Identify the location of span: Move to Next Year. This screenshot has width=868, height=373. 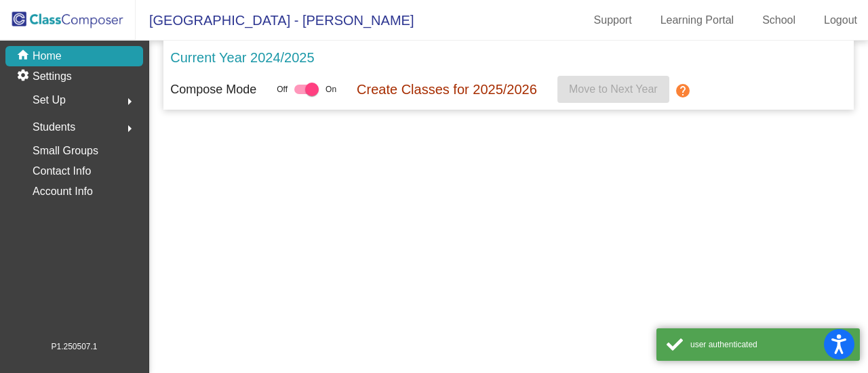
(613, 88).